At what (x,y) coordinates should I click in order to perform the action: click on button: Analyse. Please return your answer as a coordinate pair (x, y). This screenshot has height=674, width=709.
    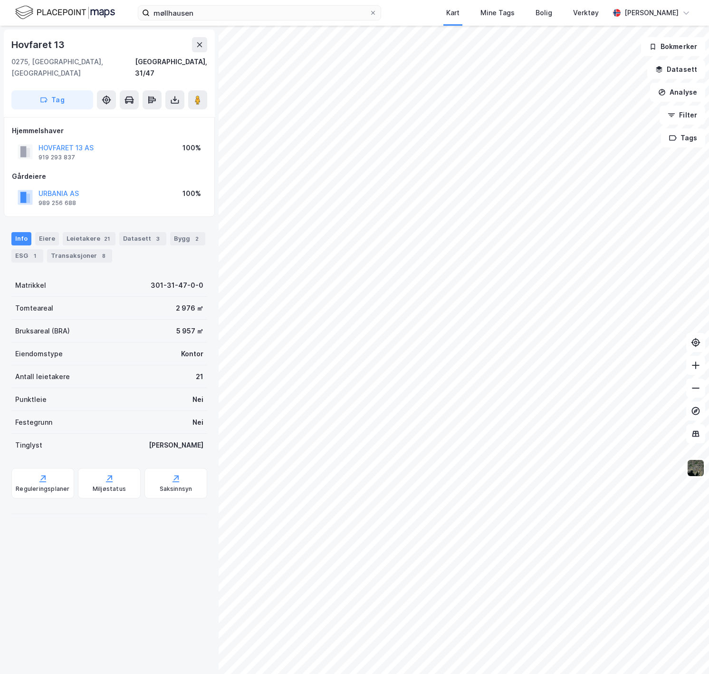
    Looking at the image, I should click on (678, 92).